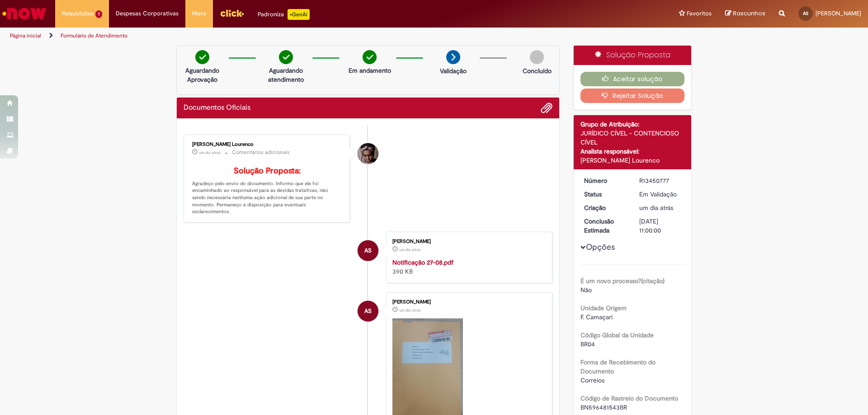  I want to click on img: arrow-next.png, so click(453, 57).